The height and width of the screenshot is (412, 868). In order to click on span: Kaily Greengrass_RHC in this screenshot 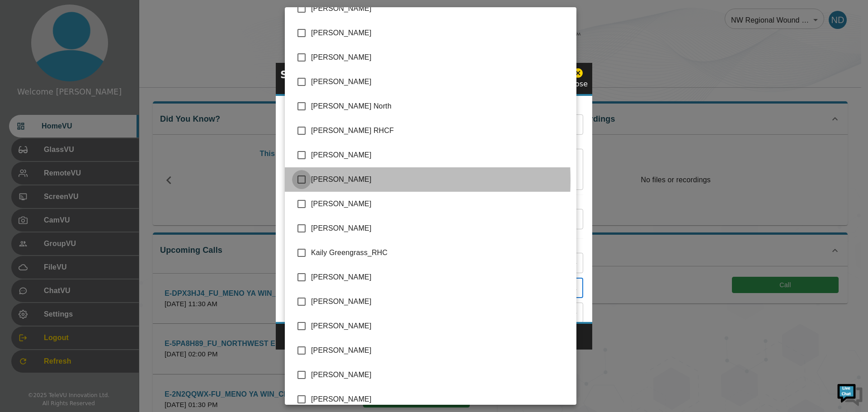, I will do `click(440, 253)`.